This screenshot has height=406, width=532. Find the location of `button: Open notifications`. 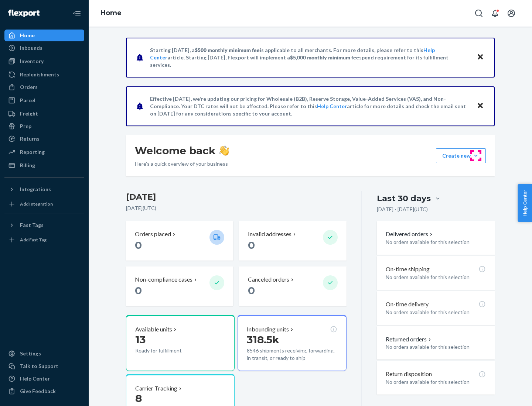

button: Open notifications is located at coordinates (495, 13).